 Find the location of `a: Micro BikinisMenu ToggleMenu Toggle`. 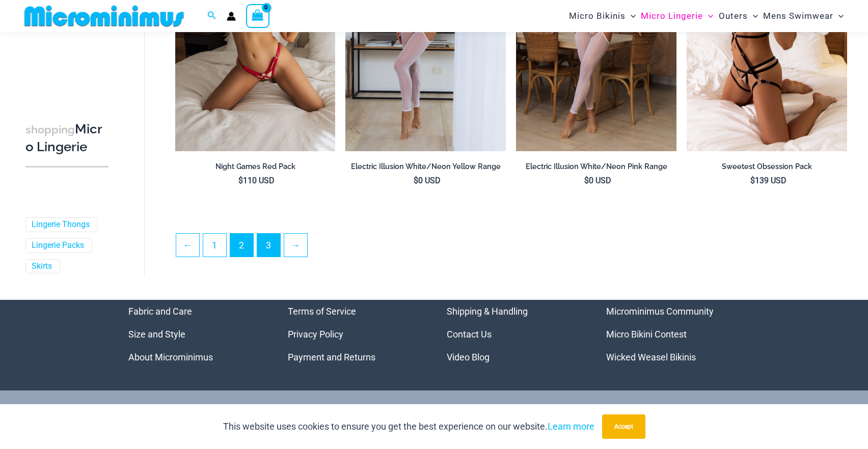

a: Micro BikinisMenu ToggleMenu Toggle is located at coordinates (602, 16).